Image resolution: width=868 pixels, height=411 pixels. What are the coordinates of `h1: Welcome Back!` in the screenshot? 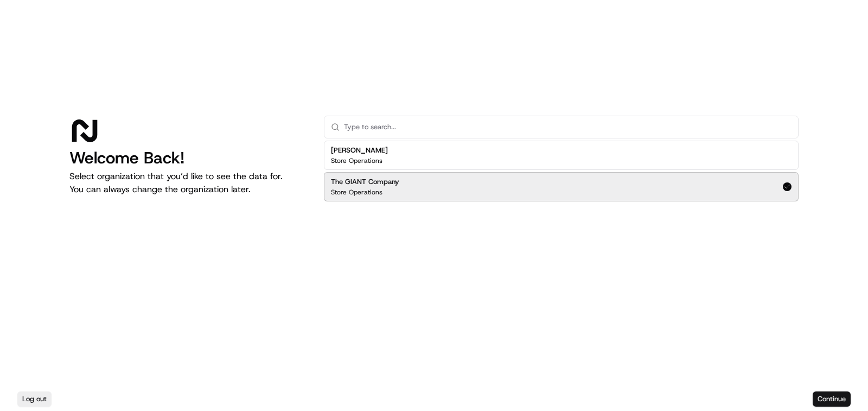 It's located at (187, 158).